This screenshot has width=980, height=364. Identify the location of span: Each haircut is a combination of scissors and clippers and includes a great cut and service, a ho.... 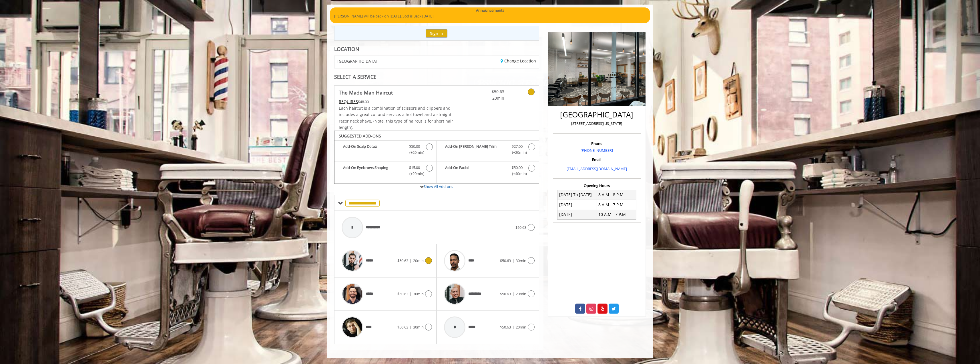
(396, 117).